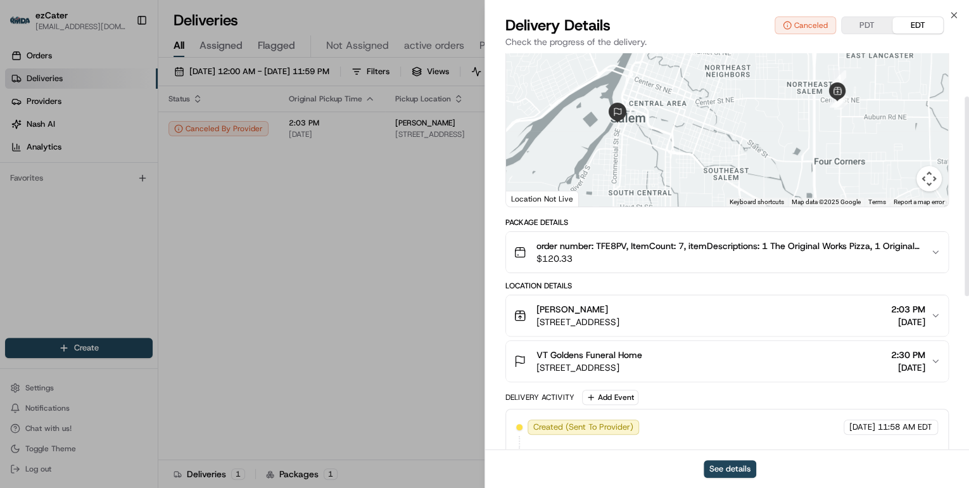 Image resolution: width=969 pixels, height=488 pixels. I want to click on div: Location Not Live, so click(542, 198).